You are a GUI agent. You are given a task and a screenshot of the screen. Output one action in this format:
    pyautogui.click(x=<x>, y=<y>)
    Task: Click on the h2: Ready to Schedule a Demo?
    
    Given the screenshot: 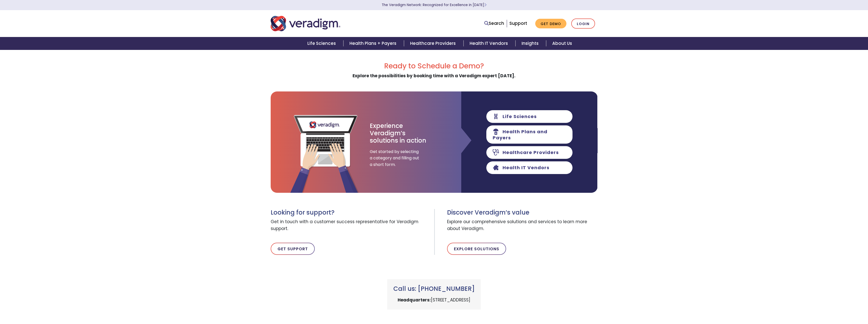 What is the action you would take?
    pyautogui.click(x=434, y=66)
    